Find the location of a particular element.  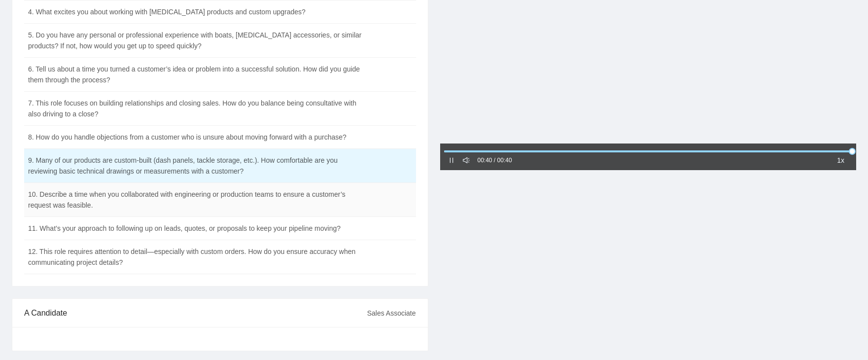

td: 12. This role requires attention to detail—especially with custom orders. How do you ensure accur... is located at coordinates (195, 257).